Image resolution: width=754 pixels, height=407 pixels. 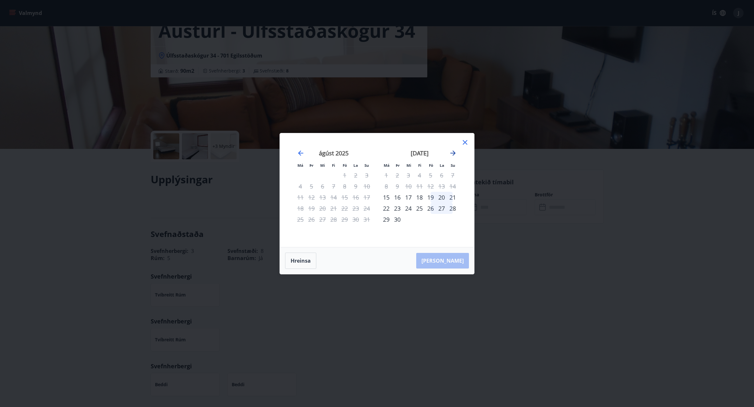 I want to click on div: Move backward to switch to the previous month., so click(x=301, y=153).